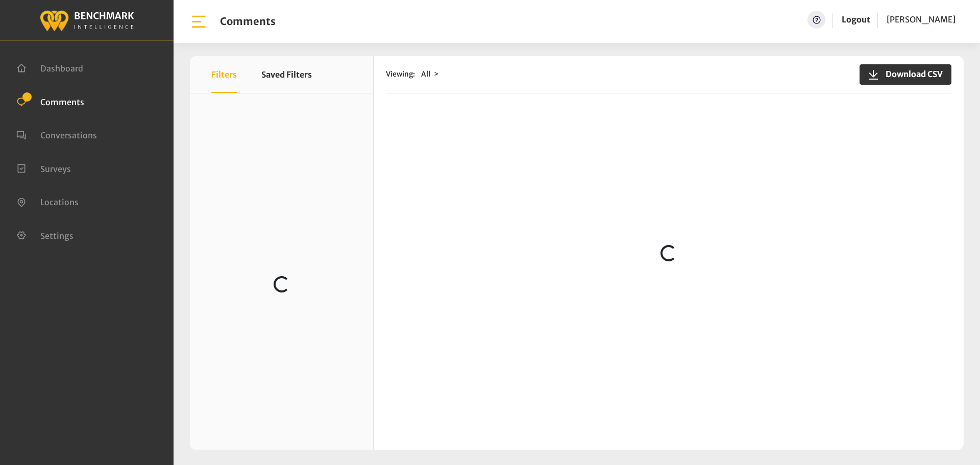 This screenshot has width=980, height=465. Describe the element at coordinates (61, 69) in the screenshot. I see `span: Dashboard` at that location.